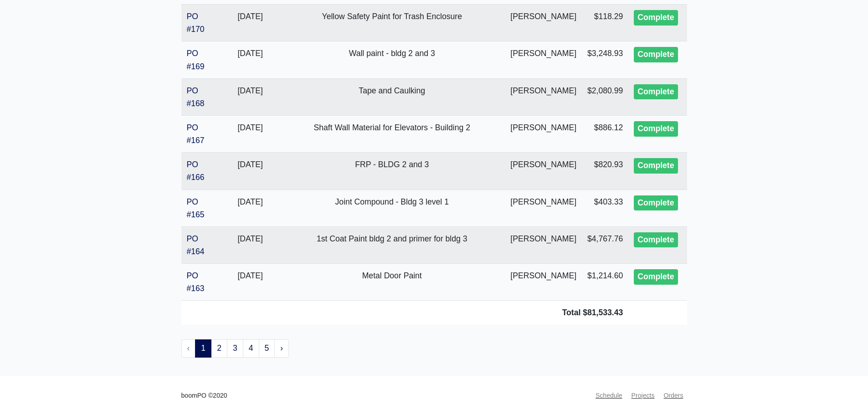 This screenshot has width=868, height=415. Describe the element at coordinates (392, 134) in the screenshot. I see `td: Shaft Wall Material for Elevators - Building 2` at that location.